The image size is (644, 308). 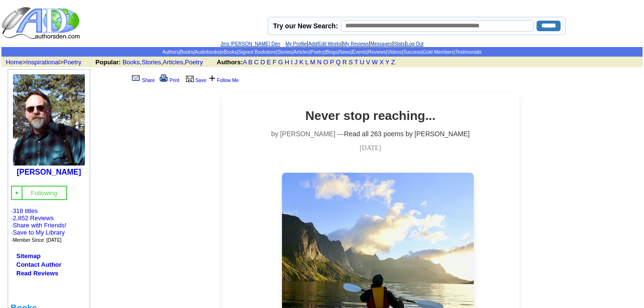 What do you see at coordinates (399, 44) in the screenshot?
I see `a: Stats` at bounding box center [399, 44].